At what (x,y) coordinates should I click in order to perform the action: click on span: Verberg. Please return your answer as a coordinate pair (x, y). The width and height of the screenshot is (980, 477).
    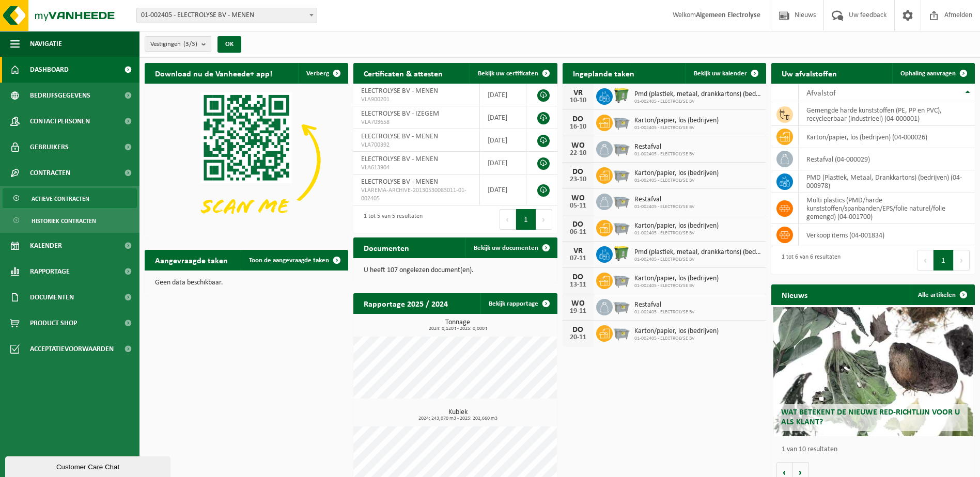
    Looking at the image, I should click on (318, 74).